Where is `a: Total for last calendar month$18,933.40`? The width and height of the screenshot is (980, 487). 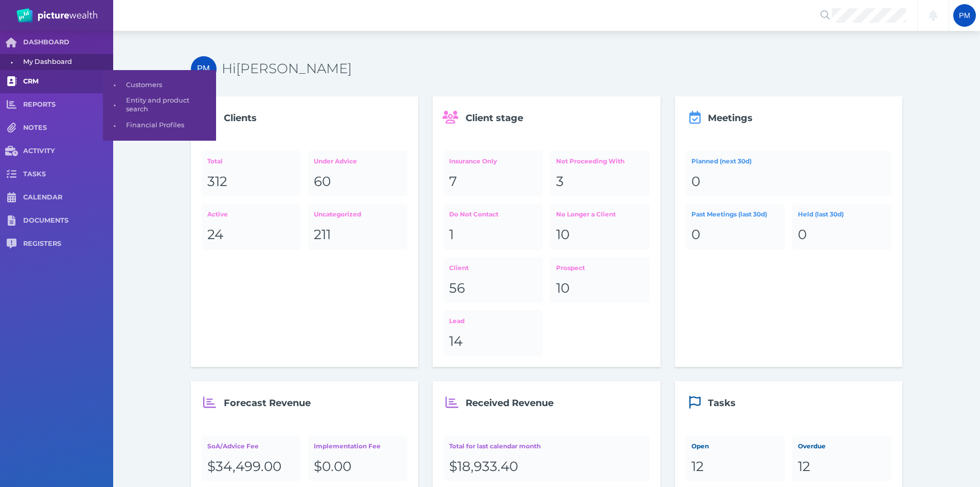
a: Total for last calendar month$18,933.40 is located at coordinates (547, 458).